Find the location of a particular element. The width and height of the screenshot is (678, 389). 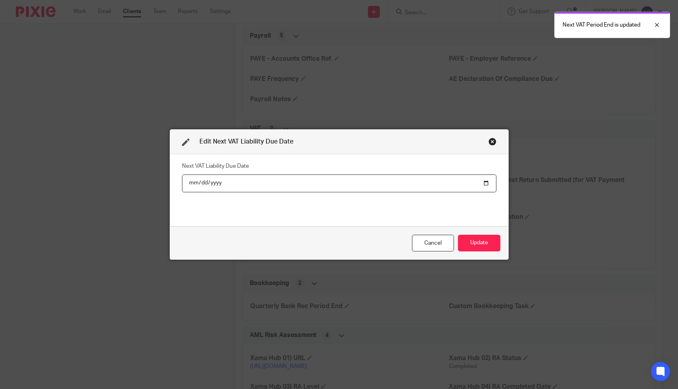

label: Next VAT Liability Due Date is located at coordinates (215, 166).